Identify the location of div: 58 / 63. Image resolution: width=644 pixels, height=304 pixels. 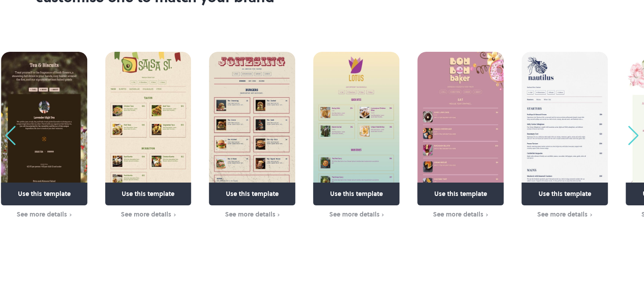
(564, 135).